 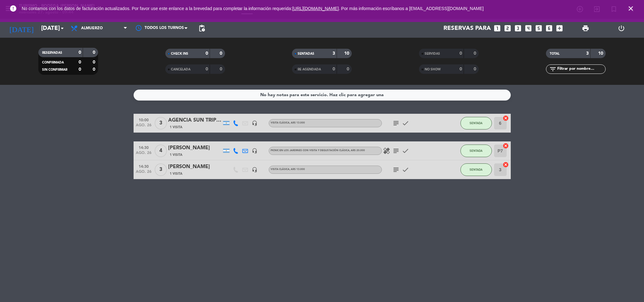 I want to click on i: looks_two, so click(x=508, y=28).